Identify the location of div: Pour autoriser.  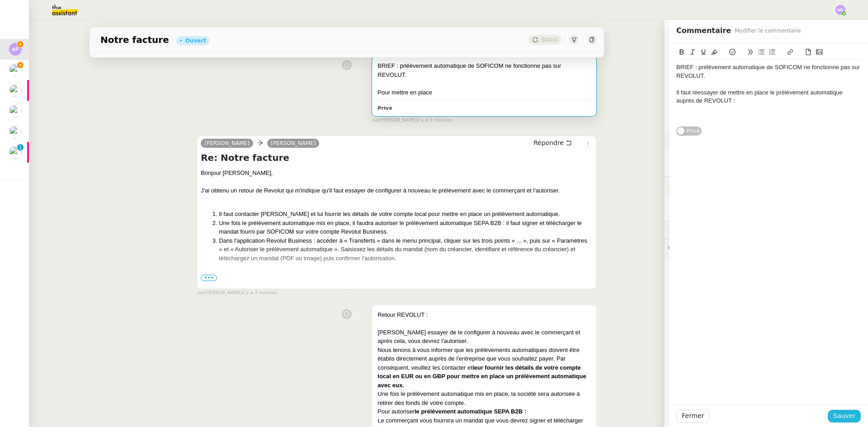
(484, 412).